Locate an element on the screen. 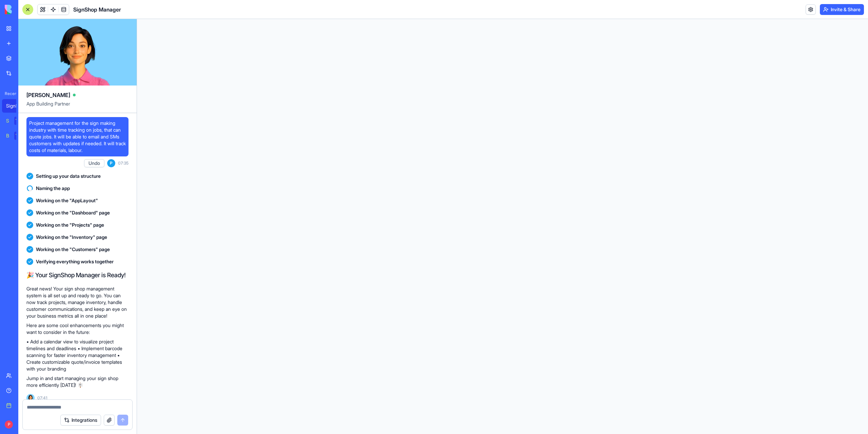 This screenshot has height=434, width=868. span: Working on the "Customers" page is located at coordinates (73, 249).